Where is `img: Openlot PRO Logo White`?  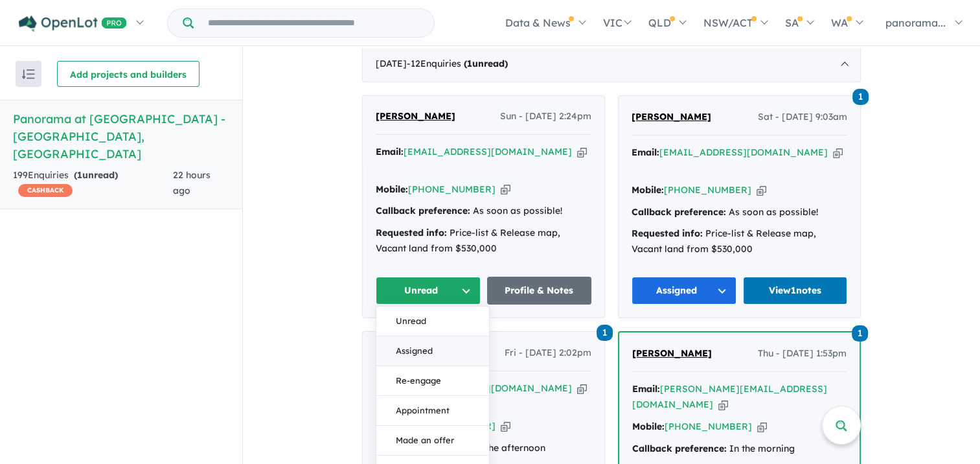
img: Openlot PRO Logo White is located at coordinates (73, 24).